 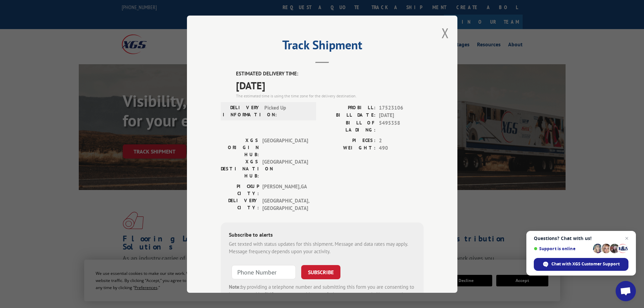 What do you see at coordinates (581, 265) in the screenshot?
I see `div: Chat with XGS Customer Support` at bounding box center [581, 265].